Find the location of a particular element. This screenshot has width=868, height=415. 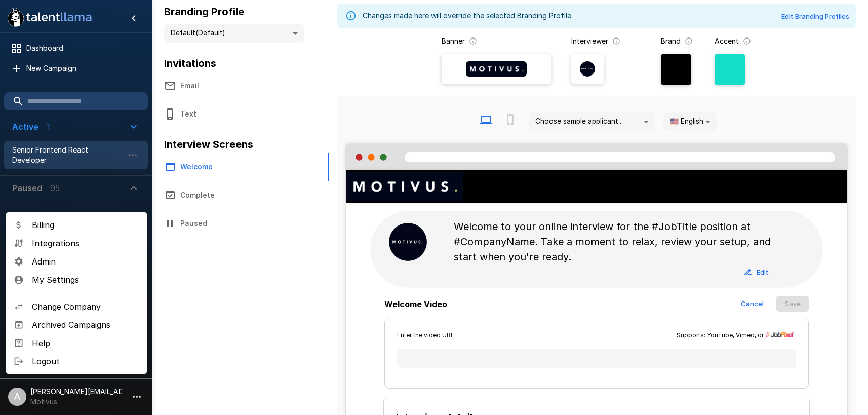

span: Logout is located at coordinates (86, 361).